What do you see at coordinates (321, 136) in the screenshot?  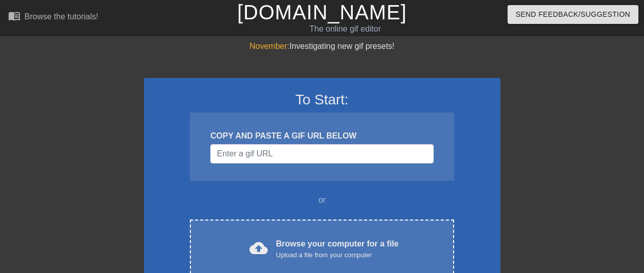 I see `div: COPY AND PASTE A GIF URL BELOW` at bounding box center [321, 136].